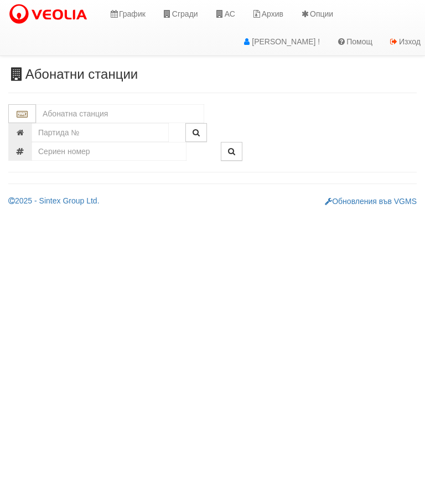 The height and width of the screenshot is (504, 425). I want to click on input: Партида №, so click(100, 132).